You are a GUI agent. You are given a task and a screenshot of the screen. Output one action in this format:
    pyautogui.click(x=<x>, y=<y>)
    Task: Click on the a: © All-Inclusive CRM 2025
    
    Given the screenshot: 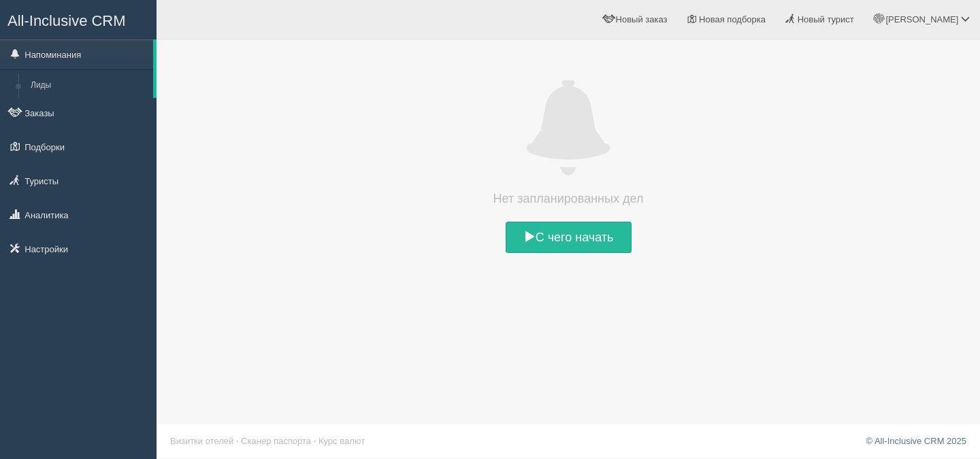 What is the action you would take?
    pyautogui.click(x=917, y=441)
    